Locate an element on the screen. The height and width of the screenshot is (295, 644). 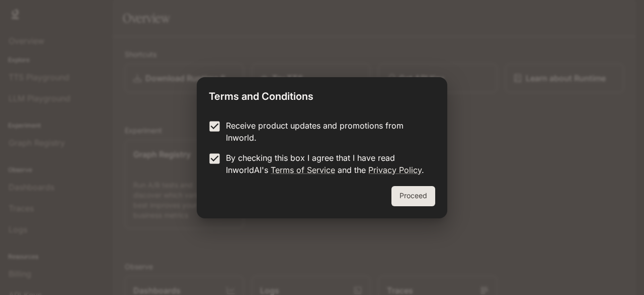
p: Receive product updates and promotions from Inworld. is located at coordinates (327, 132).